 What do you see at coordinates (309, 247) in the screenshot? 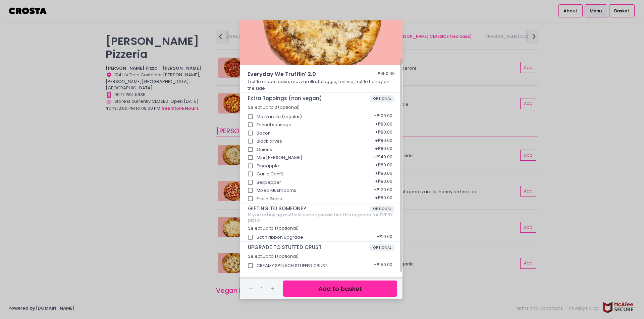
I see `span: UPGRADE TO STUFFED CRUST` at bounding box center [309, 247].